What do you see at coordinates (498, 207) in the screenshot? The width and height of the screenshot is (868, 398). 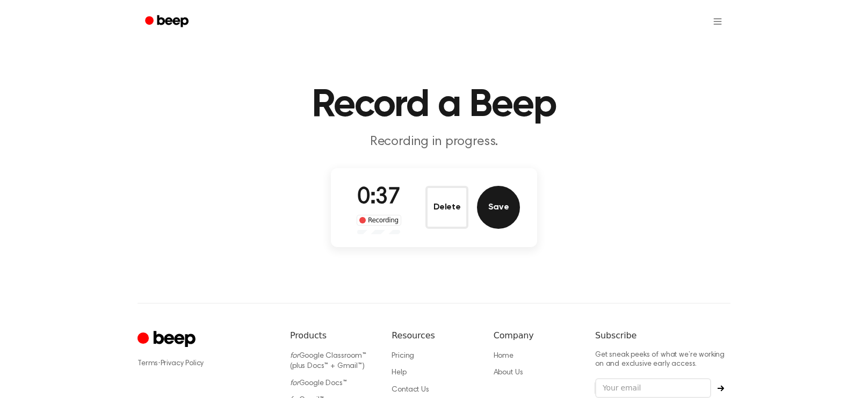 I see `button: Save Audio Record` at bounding box center [498, 207].